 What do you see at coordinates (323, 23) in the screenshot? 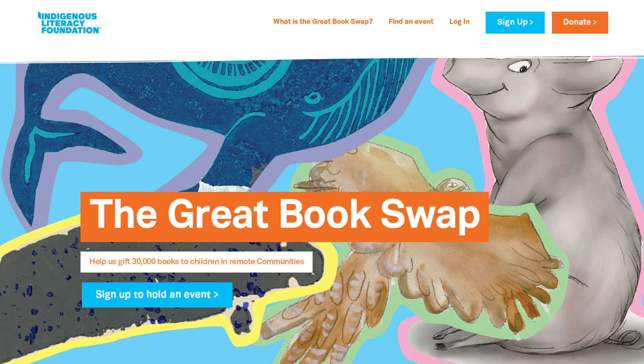
I see `a: What is the Great Book Swap?` at bounding box center [323, 23].